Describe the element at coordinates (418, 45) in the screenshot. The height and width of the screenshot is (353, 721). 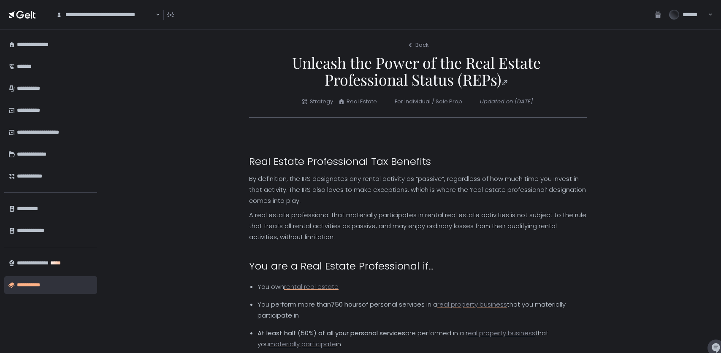
I see `div: Back` at that location.